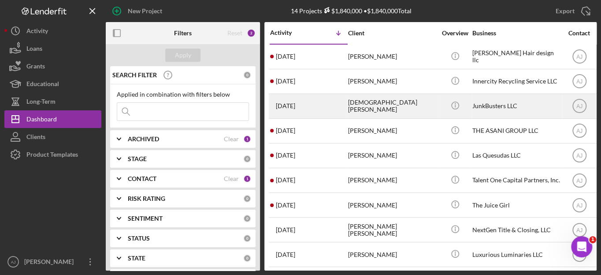 The image size is (601, 275). What do you see at coordinates (53, 84) in the screenshot?
I see `button: Educational` at bounding box center [53, 84].